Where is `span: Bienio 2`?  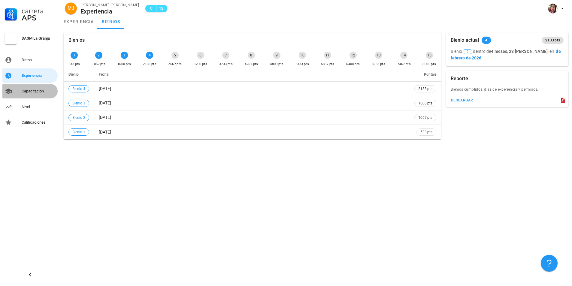 span: Bienio 2 is located at coordinates (79, 118).